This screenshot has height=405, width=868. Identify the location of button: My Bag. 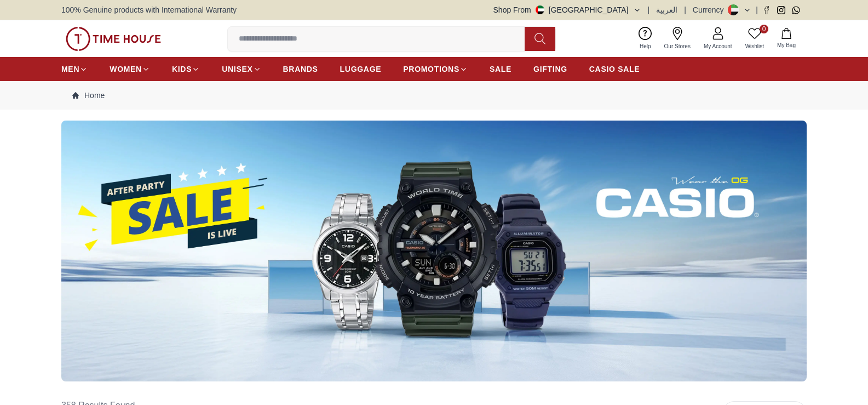
(786, 38).